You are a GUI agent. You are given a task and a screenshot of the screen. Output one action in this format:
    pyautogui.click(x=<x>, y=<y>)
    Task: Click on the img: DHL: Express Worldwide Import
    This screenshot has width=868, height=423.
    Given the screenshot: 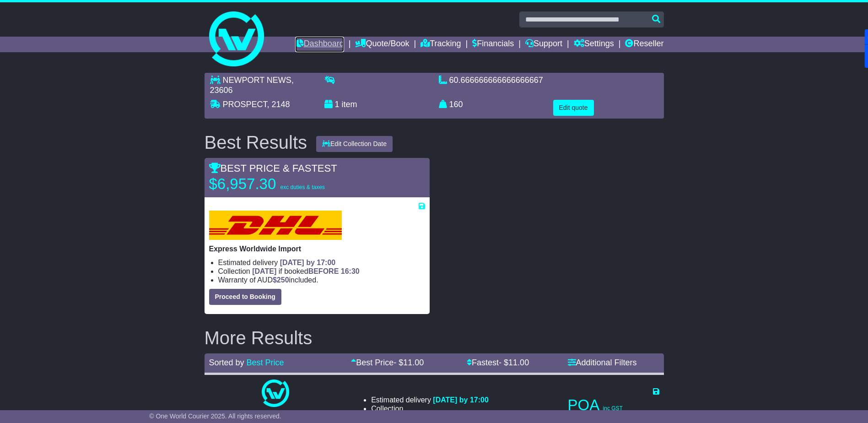 What is the action you would take?
    pyautogui.click(x=275, y=225)
    